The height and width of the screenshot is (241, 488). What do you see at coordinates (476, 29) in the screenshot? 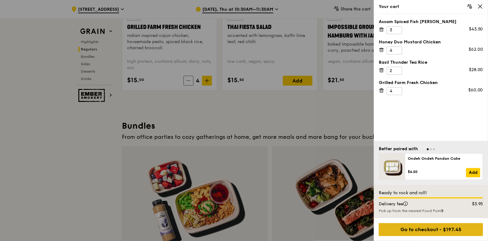
I see `div: $43.50` at bounding box center [476, 29].